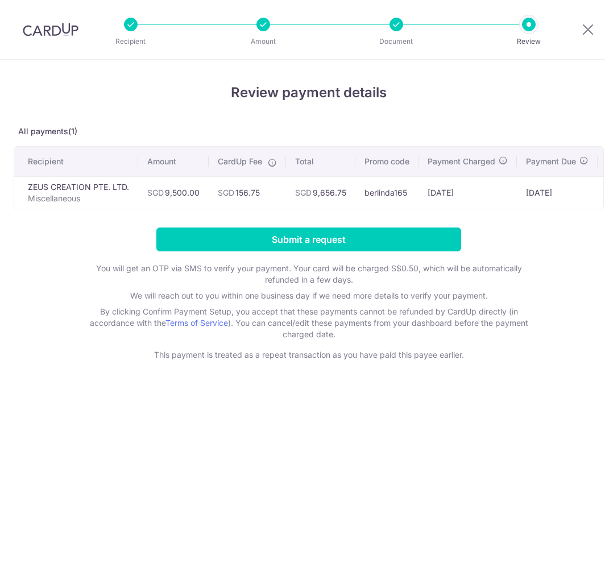 Image resolution: width=605 pixels, height=575 pixels. What do you see at coordinates (309, 296) in the screenshot?
I see `p: We will reach out to you within one business day if we need more details to verify your payment.` at bounding box center [309, 296].